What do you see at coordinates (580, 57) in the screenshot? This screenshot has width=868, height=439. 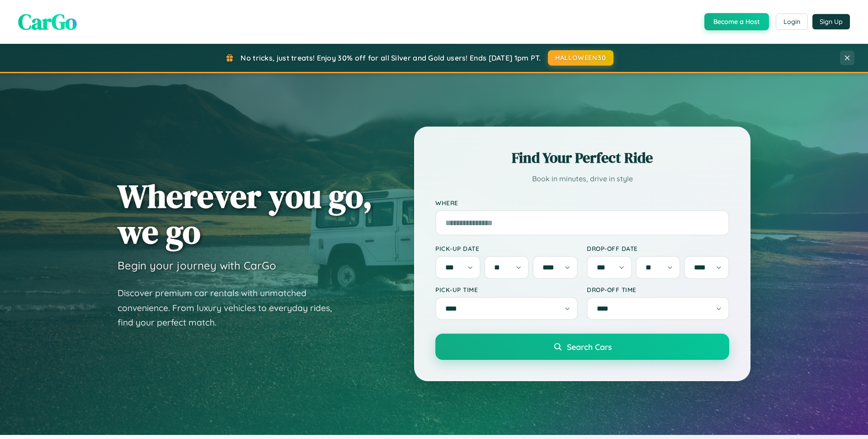 I see `button: HALLOWEEN30` at bounding box center [580, 57].